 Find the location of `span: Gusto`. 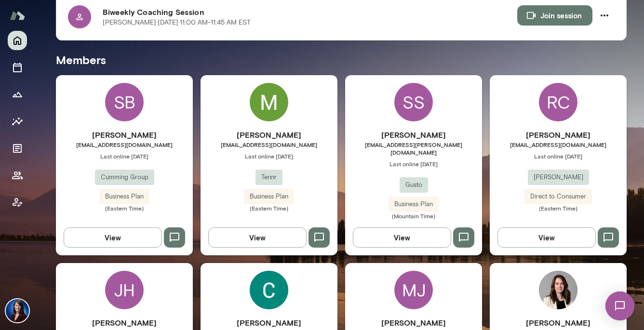

span: Gusto is located at coordinates (414, 185).